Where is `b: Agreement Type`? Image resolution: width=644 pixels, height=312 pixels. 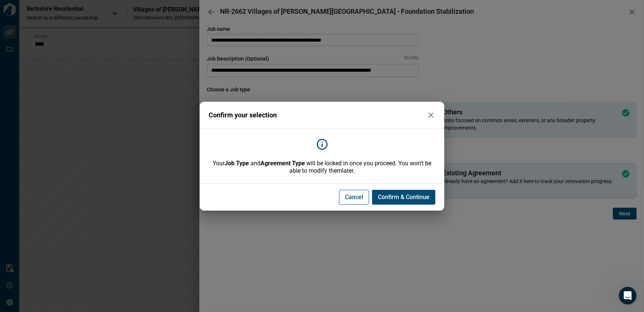 b: Agreement Type is located at coordinates (282, 162).